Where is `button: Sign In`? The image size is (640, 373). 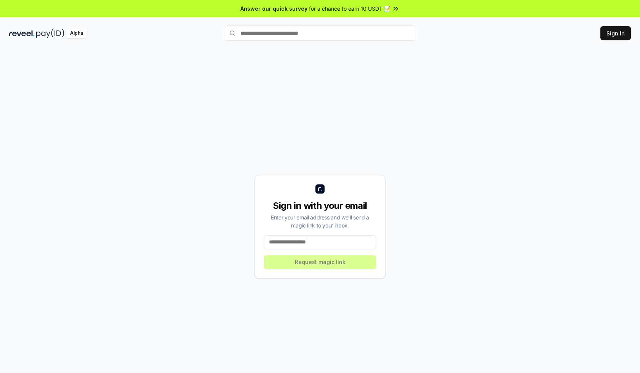
button: Sign In is located at coordinates (616, 33).